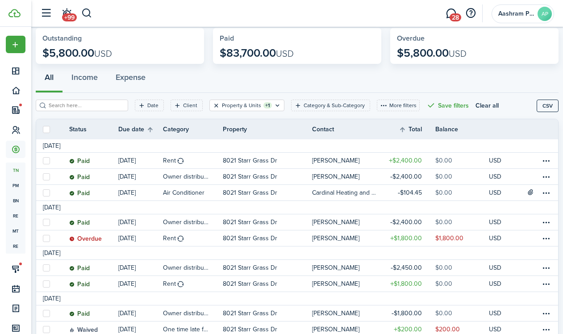  What do you see at coordinates (84, 79) in the screenshot?
I see `button: Income` at bounding box center [84, 79].